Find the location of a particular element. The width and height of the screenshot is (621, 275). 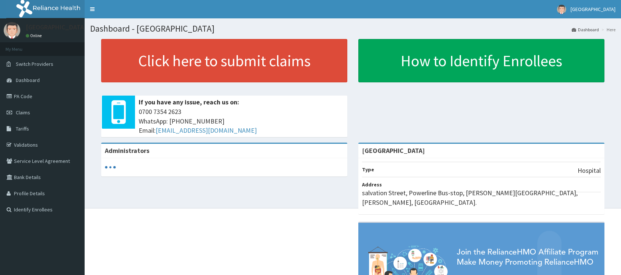

span: Dashboard is located at coordinates (28, 80).